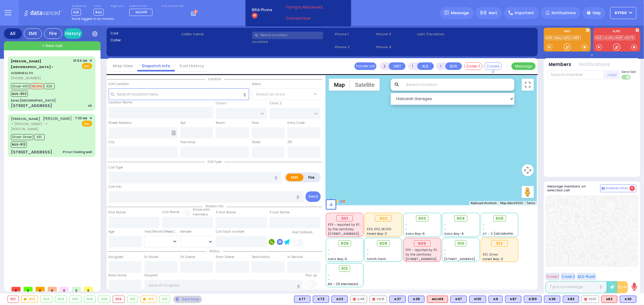  What do you see at coordinates (19, 94) in the screenshot?
I see `span: BUS-902` at bounding box center [19, 94].